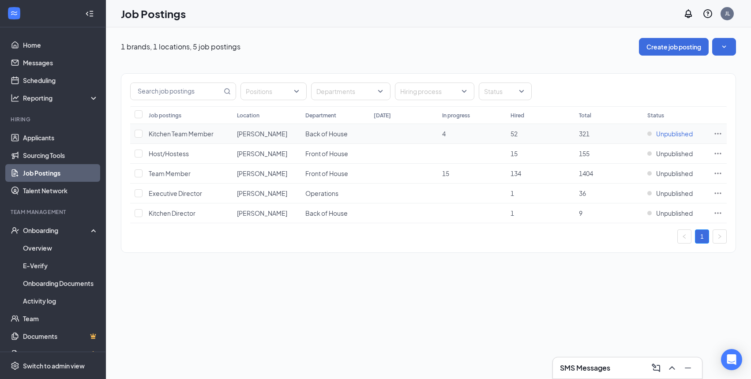  What do you see at coordinates (608, 115) in the screenshot?
I see `th: Total` at bounding box center [608, 115].